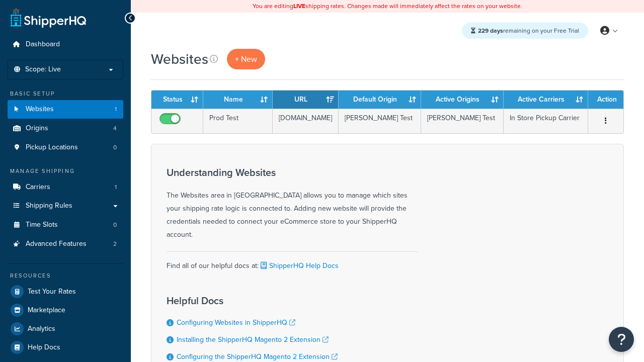 This screenshot has width=644, height=362. I want to click on span: + New, so click(246, 59).